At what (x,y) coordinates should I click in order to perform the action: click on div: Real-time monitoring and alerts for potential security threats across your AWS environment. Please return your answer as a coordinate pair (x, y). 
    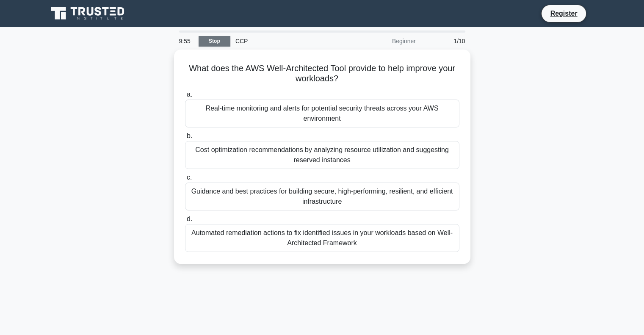
    Looking at the image, I should click on (322, 114).